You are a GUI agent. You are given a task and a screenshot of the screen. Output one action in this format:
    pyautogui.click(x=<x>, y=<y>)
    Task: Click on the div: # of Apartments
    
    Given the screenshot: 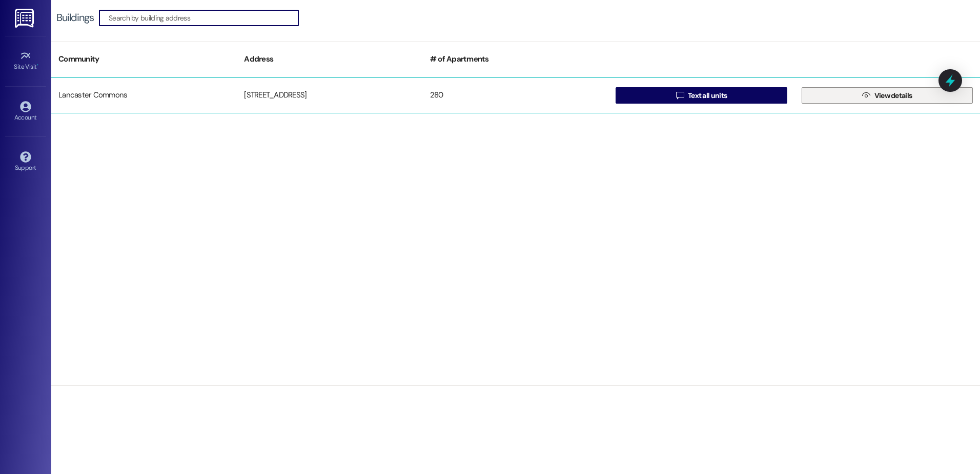 What is the action you would take?
    pyautogui.click(x=515, y=59)
    